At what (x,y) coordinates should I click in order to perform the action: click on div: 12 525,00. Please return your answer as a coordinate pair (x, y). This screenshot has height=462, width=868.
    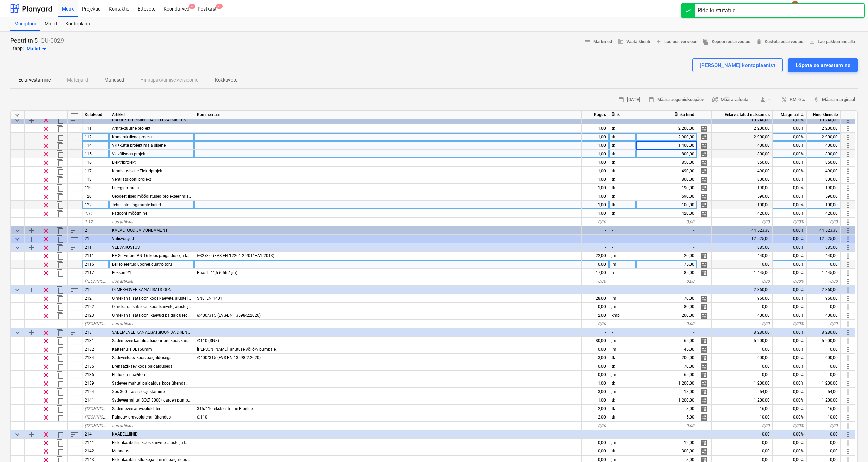
    Looking at the image, I should click on (742, 239).